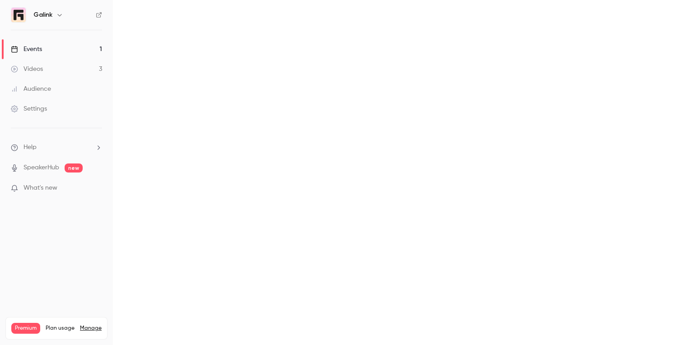  What do you see at coordinates (27, 69) in the screenshot?
I see `div: Videos` at bounding box center [27, 69].